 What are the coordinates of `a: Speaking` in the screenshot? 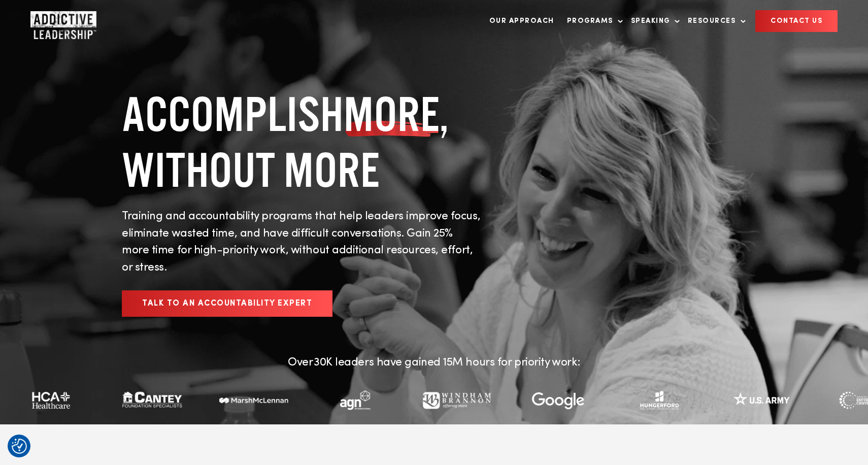 It's located at (652, 21).